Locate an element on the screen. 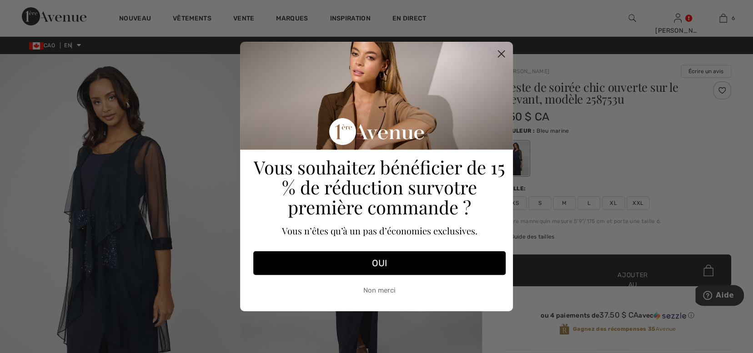  button: Non merci is located at coordinates (379, 291).